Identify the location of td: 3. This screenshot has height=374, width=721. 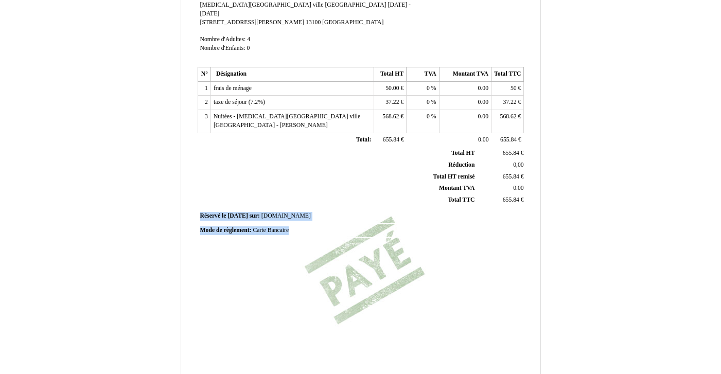
(204, 121).